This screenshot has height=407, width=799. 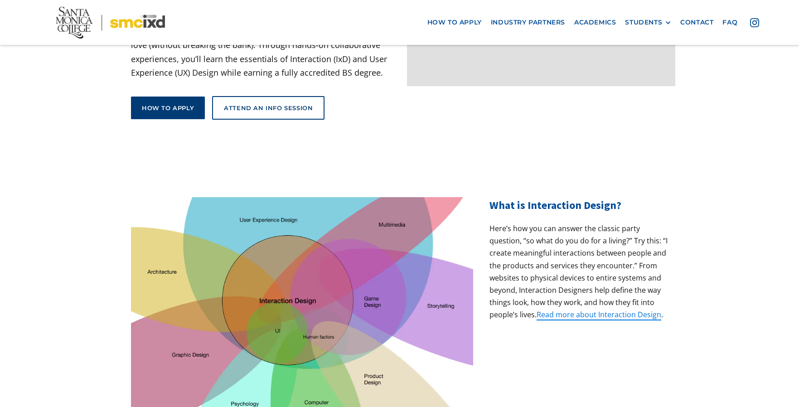 I want to click on a: contact, so click(x=696, y=22).